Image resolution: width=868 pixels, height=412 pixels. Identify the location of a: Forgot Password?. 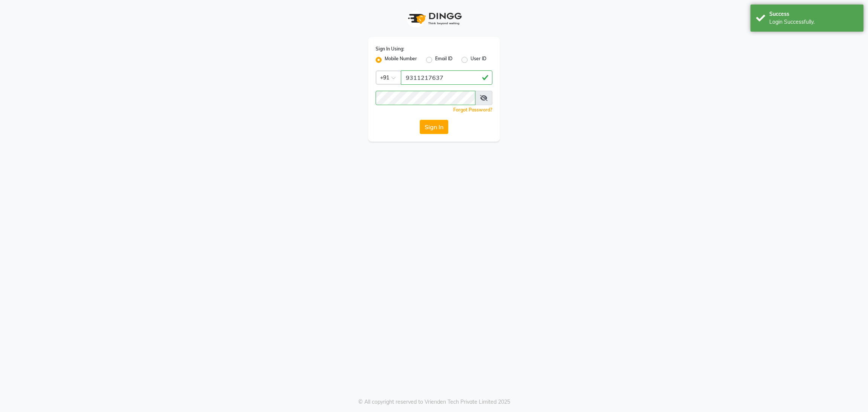
(473, 110).